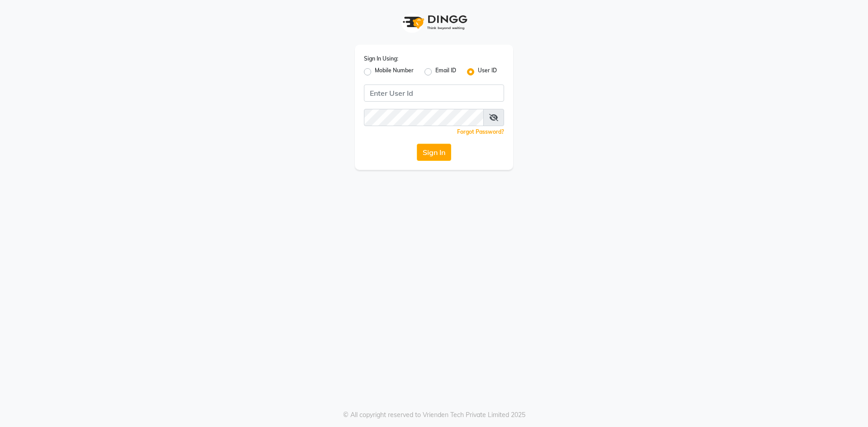  Describe the element at coordinates (394, 72) in the screenshot. I see `label: Mobile Number` at that location.